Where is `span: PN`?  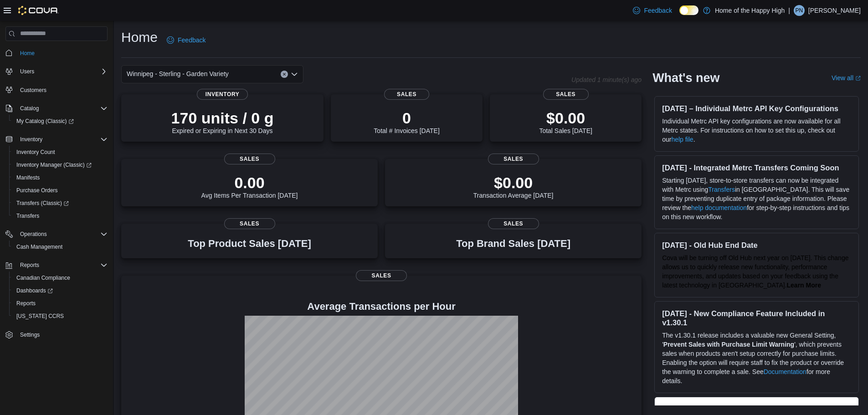 span: PN is located at coordinates (799, 11).